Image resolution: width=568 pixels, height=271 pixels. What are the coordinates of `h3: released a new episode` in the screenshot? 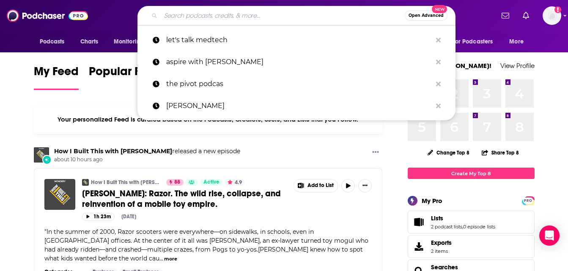 It's located at (147, 151).